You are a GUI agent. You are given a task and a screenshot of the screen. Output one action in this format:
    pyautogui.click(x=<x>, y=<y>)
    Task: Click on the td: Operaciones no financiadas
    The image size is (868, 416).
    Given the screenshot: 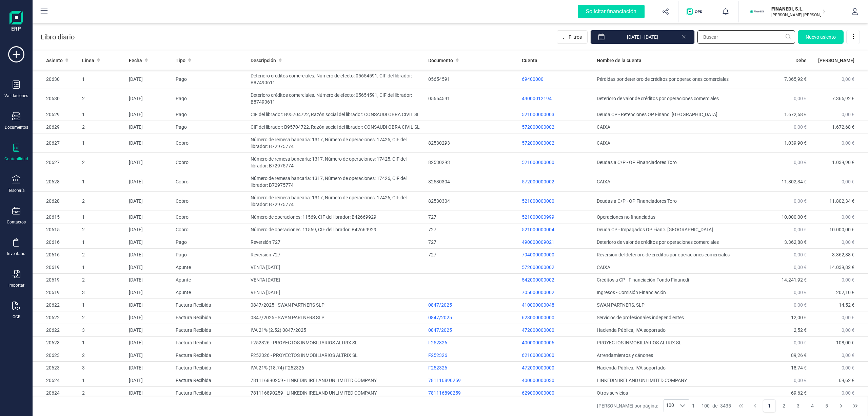 What is the action you would take?
    pyautogui.click(x=674, y=217)
    